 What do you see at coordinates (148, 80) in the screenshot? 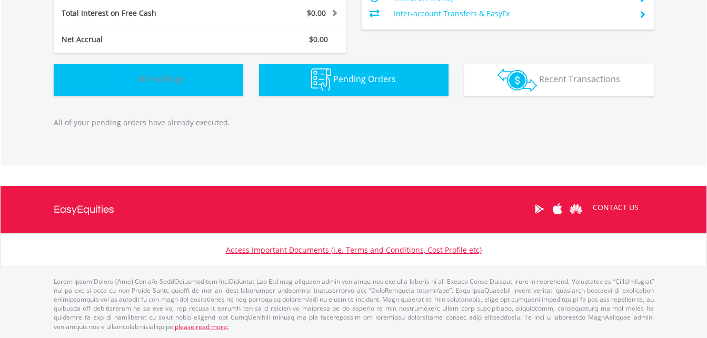
I see `button: All Holdings` at bounding box center [148, 80].